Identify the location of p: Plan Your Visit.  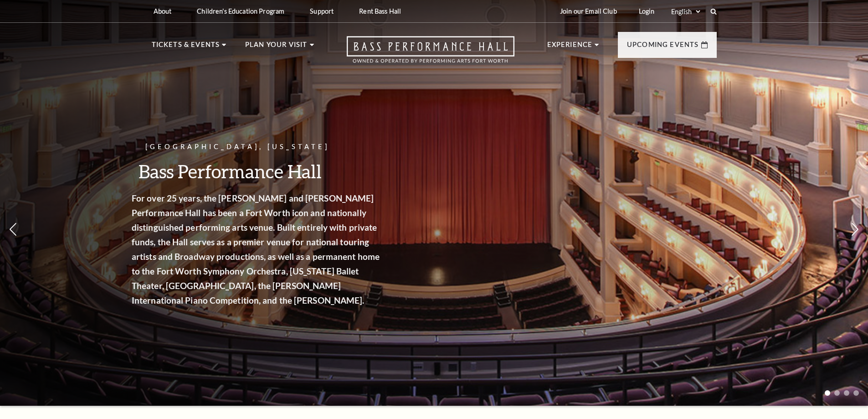
(276, 48).